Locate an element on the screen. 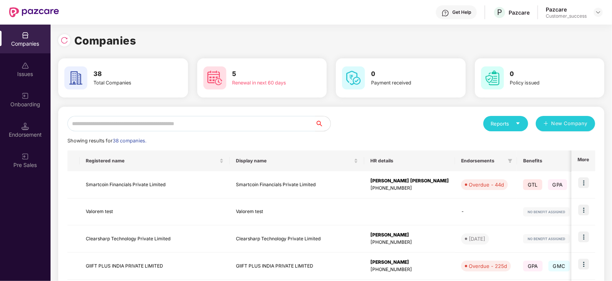 This screenshot has width=612, height=281. div: Total Companies is located at coordinates (126, 83).